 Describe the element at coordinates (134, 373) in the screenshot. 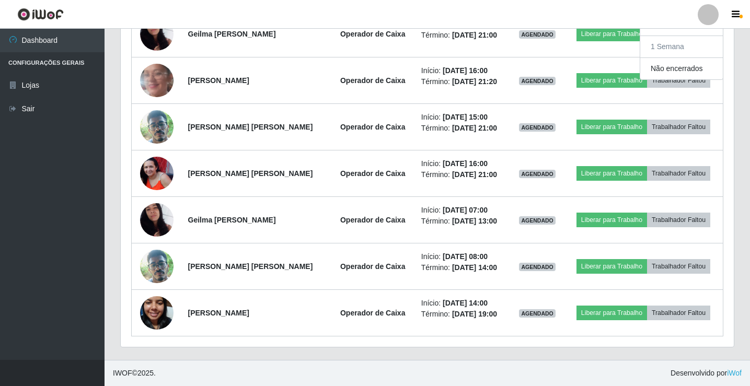

I see `span: © 2025 .` at that location.